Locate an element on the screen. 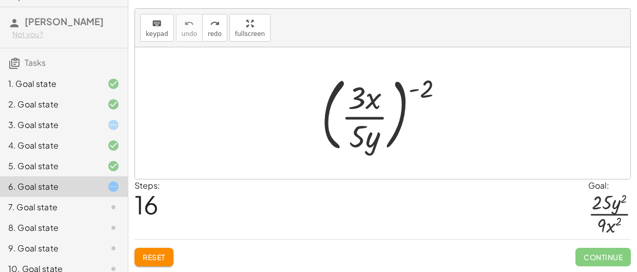 Image resolution: width=637 pixels, height=272 pixels. div: 7. Goal state is located at coordinates (49, 207).